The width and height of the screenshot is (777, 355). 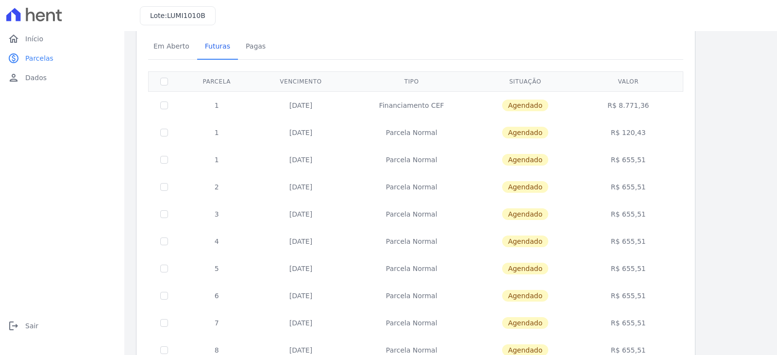 What do you see at coordinates (525, 81) in the screenshot?
I see `th: Situação` at bounding box center [525, 81].